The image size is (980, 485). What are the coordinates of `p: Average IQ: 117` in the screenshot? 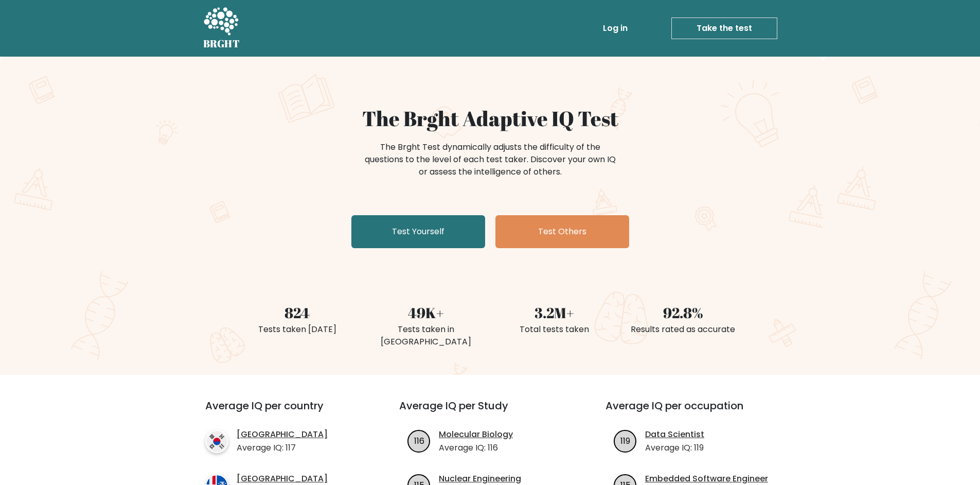 It's located at (282, 447).